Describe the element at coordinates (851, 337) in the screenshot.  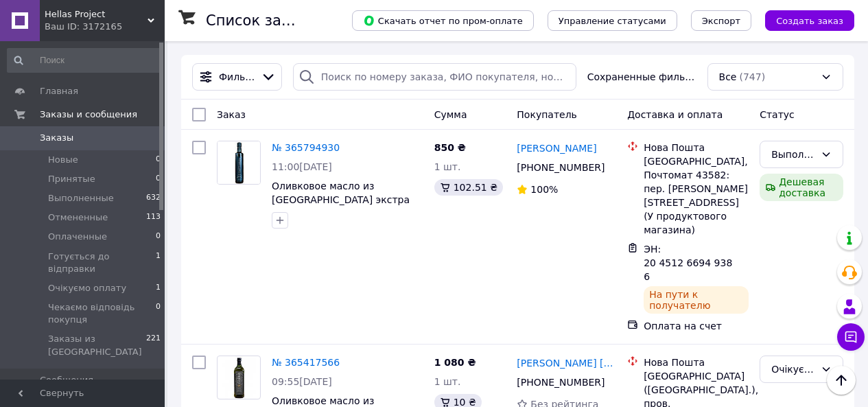
I see `button: Чат с покупателем` at that location.